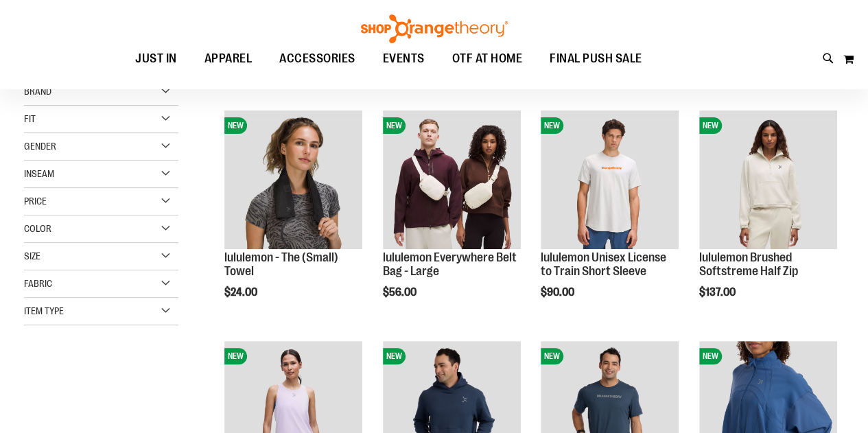 Image resolution: width=868 pixels, height=433 pixels. I want to click on span: Item Type, so click(44, 311).